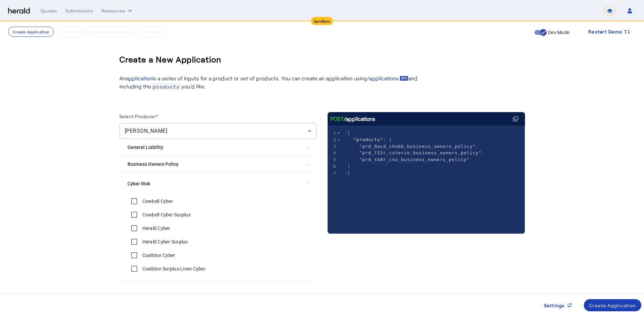 The width and height of the screenshot is (644, 314). Describe the element at coordinates (214, 183) in the screenshot. I see `mat-panel-title: Cyber Risk` at that location.